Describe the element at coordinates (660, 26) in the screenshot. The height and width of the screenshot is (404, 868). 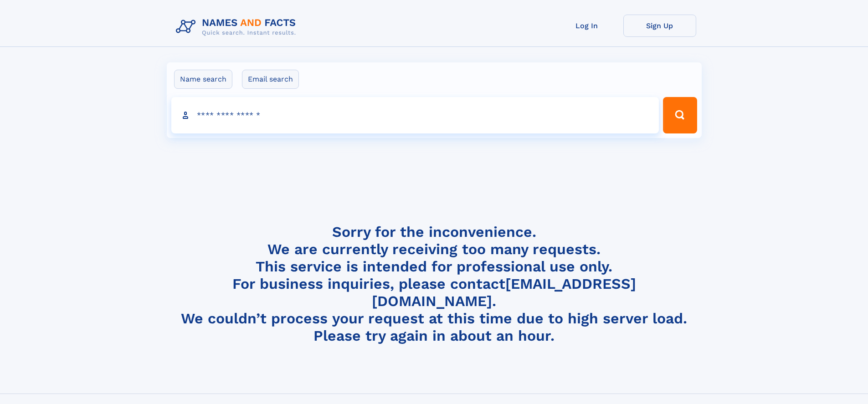
I see `a: Sign Up` at that location.